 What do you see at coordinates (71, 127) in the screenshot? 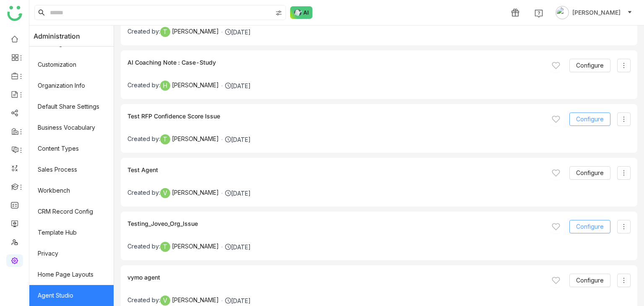
I see `a: Business Vocabulary` at bounding box center [71, 127].